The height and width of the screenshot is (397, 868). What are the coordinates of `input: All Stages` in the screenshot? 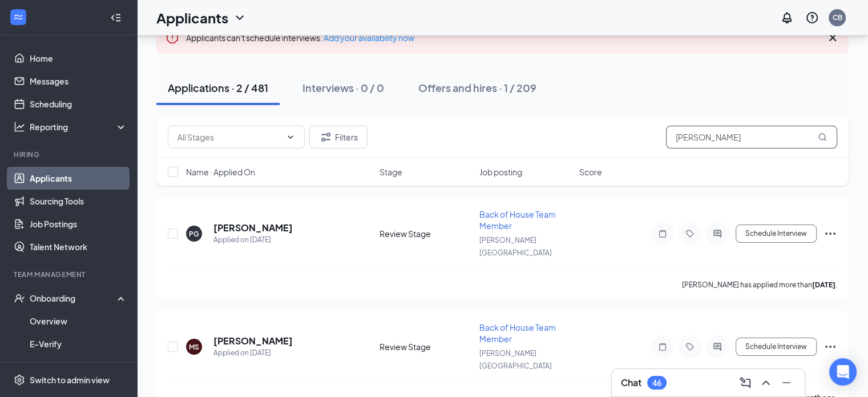 It's located at (229, 137).